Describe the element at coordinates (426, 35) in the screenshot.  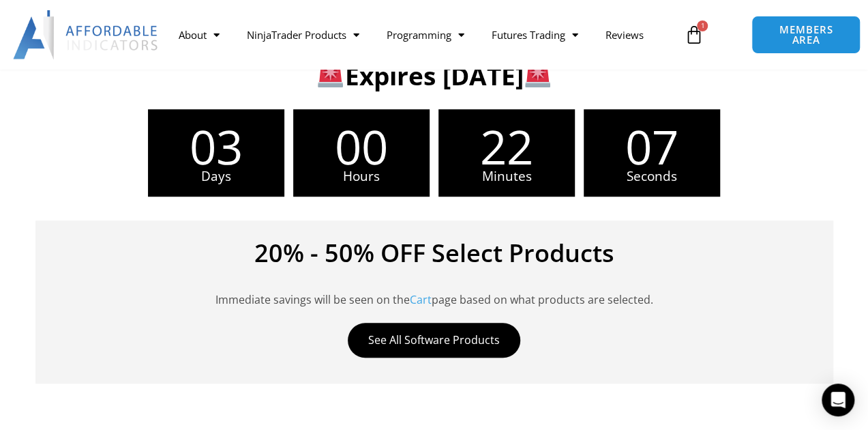
I see `a: Programming` at that location.